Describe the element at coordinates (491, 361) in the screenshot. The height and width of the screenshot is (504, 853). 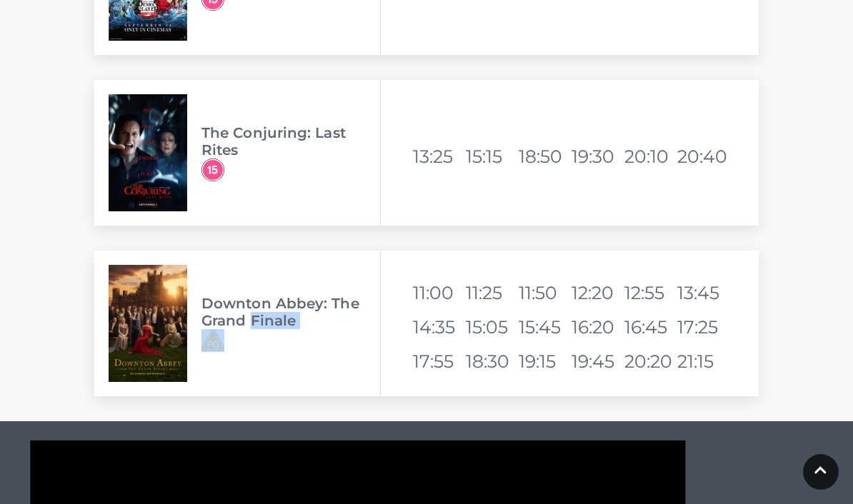
I see `li: 18:30` at that location.